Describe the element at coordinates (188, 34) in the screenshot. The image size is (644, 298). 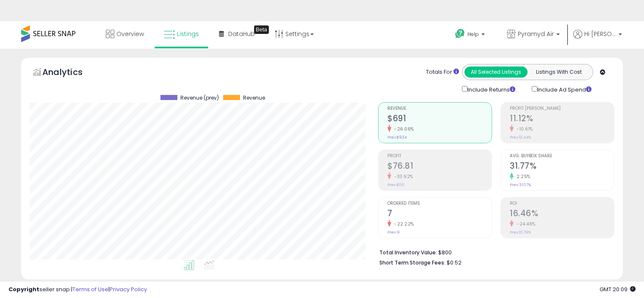
I see `span: Listings` at that location.